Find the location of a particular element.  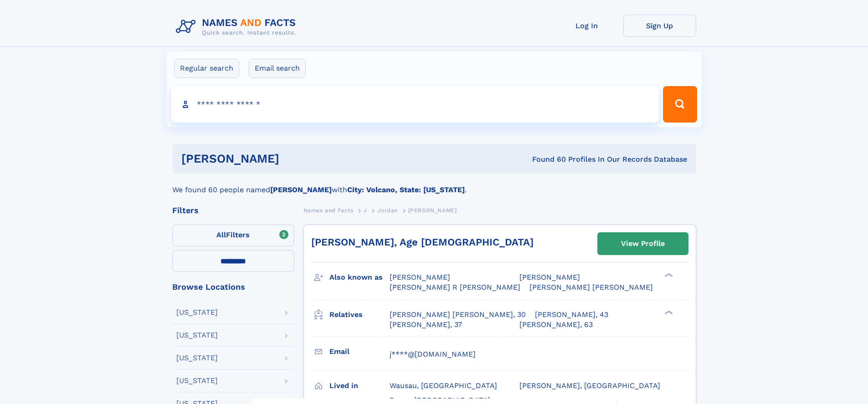

h3: Lived in is located at coordinates (360, 385).